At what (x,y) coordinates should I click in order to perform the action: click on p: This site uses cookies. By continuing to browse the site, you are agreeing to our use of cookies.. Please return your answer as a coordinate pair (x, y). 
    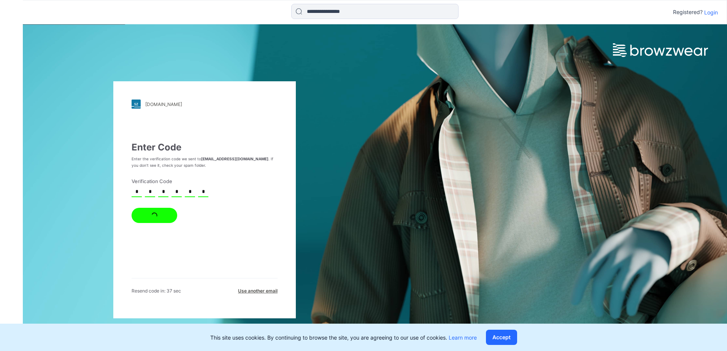
    Looking at the image, I should click on (343, 338).